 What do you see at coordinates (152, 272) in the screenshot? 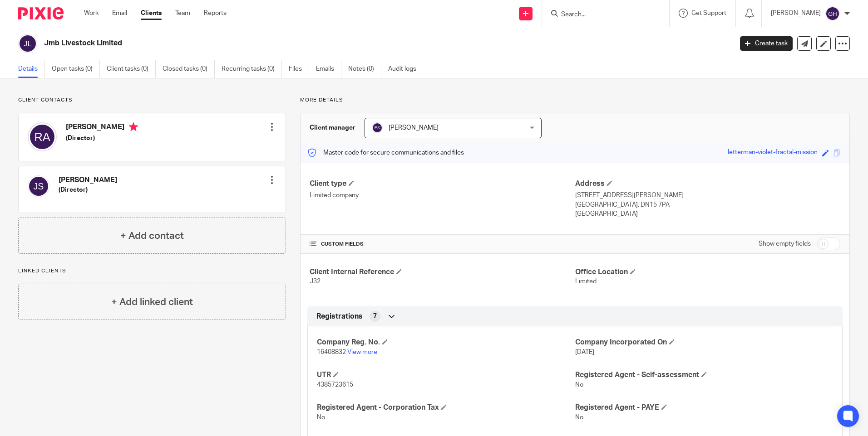
I see `p: Linked clients` at bounding box center [152, 272].